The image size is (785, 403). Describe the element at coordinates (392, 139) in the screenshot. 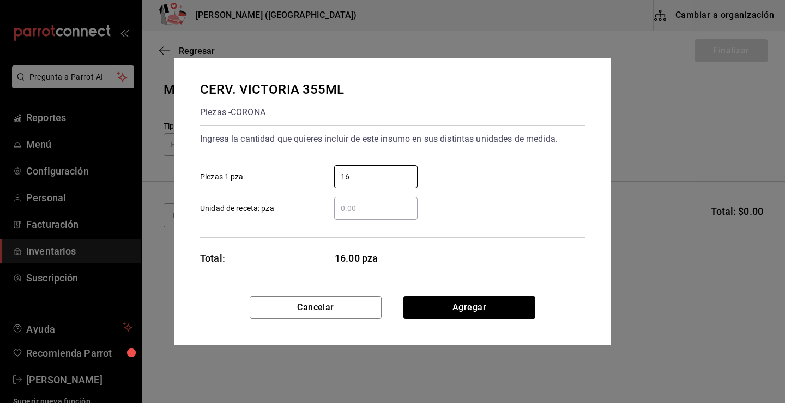

I see `div: Ingresa la cantidad que quieres incluir de este insumo en sus distintas unidades de medida.` at that location.